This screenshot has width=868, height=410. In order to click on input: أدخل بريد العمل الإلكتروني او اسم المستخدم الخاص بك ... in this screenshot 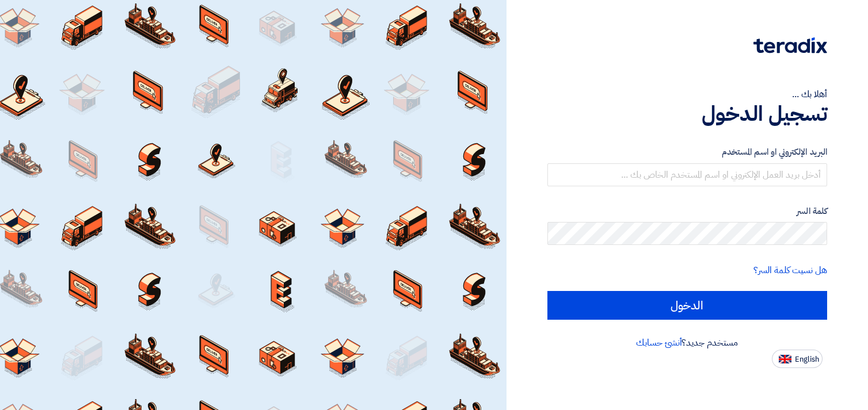, I will do `click(687, 175)`.